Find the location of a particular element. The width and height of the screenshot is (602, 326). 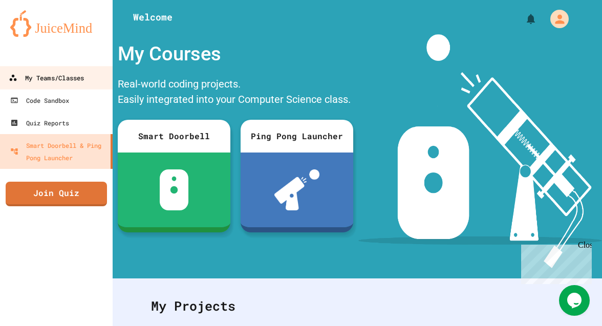

img: ppl-with-ball.png is located at coordinates (297, 190).